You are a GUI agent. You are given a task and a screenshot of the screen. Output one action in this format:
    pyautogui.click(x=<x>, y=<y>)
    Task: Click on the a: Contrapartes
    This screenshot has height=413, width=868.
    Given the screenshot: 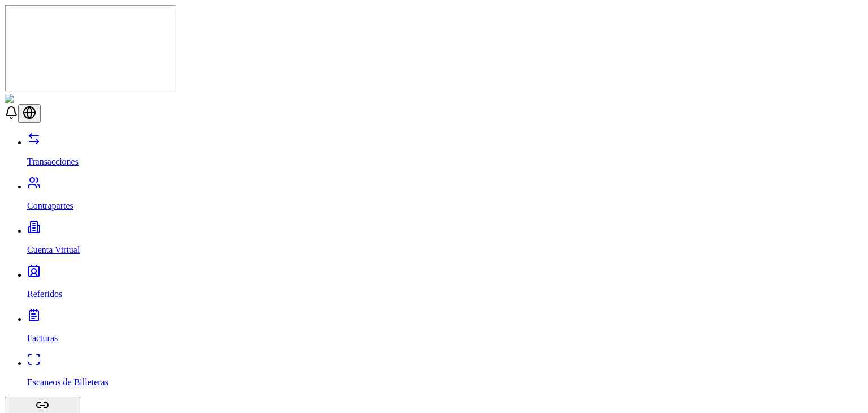 What is the action you would take?
    pyautogui.click(x=445, y=196)
    